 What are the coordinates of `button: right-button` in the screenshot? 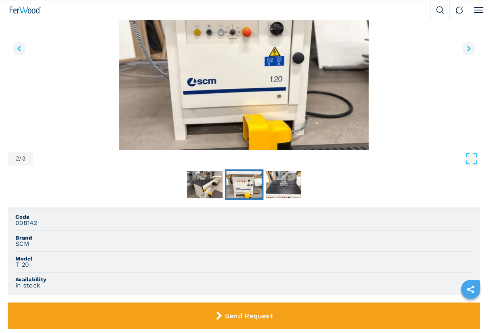 It's located at (468, 49).